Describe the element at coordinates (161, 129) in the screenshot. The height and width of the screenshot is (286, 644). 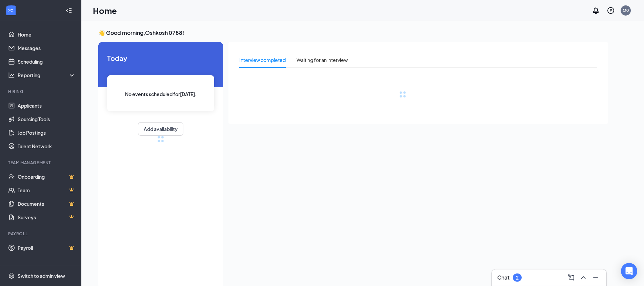
I see `button: Add availability` at that location.